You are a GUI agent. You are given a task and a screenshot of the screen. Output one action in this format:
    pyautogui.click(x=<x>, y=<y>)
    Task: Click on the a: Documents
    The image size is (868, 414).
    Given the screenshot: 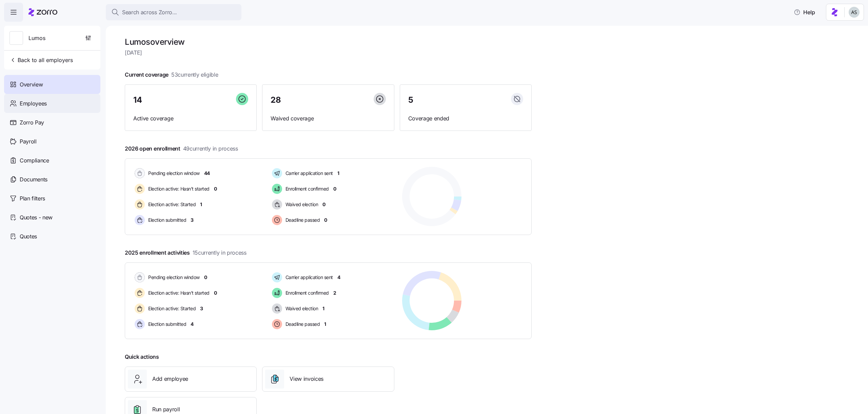 What is the action you would take?
    pyautogui.click(x=52, y=180)
    